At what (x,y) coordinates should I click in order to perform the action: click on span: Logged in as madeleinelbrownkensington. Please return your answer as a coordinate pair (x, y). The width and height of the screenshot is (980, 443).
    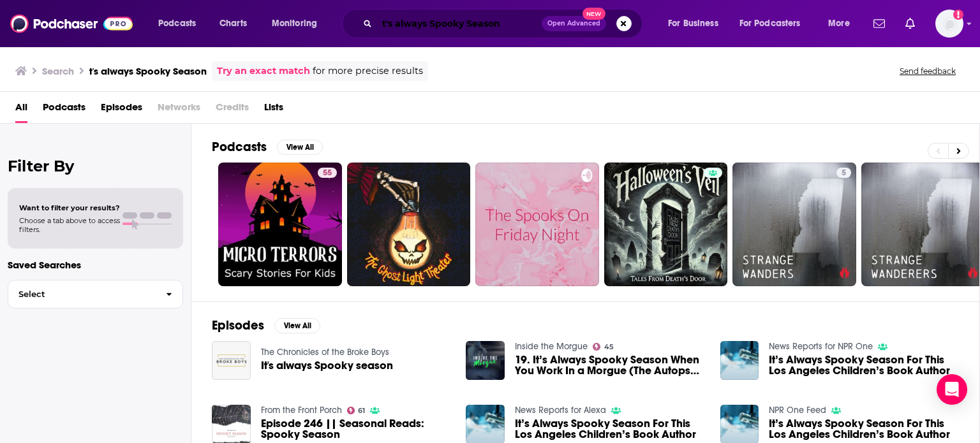
    Looking at the image, I should click on (949, 24).